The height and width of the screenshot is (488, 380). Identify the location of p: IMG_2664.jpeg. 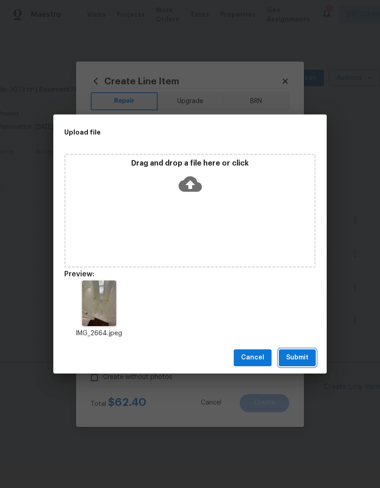
(99, 333).